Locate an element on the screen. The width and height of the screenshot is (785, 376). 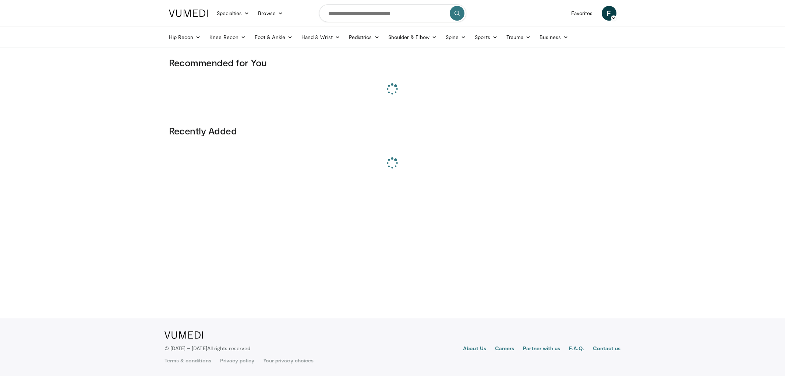
a: Spine is located at coordinates (456, 37).